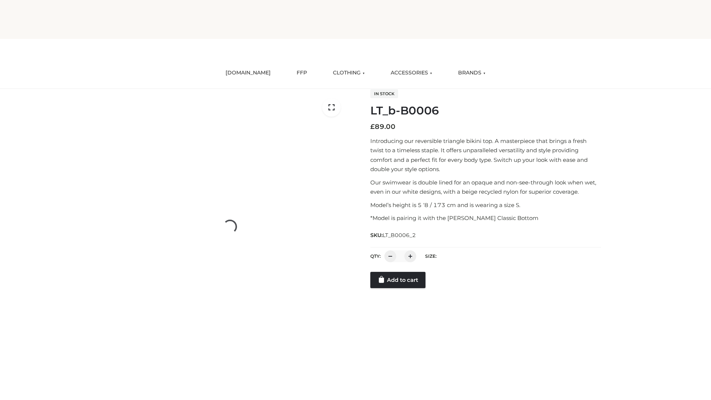 Image resolution: width=711 pixels, height=400 pixels. What do you see at coordinates (412, 73) in the screenshot?
I see `a: ACCESSORIES` at bounding box center [412, 73].